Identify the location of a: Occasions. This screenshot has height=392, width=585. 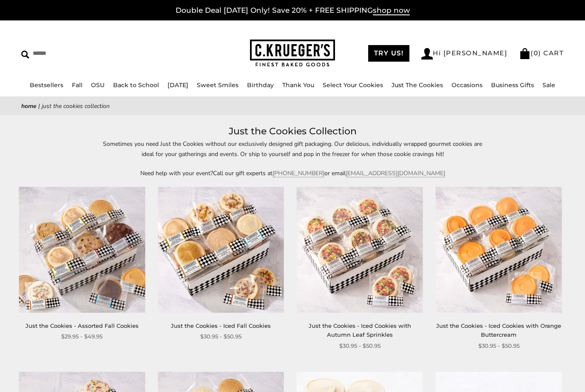
(467, 85).